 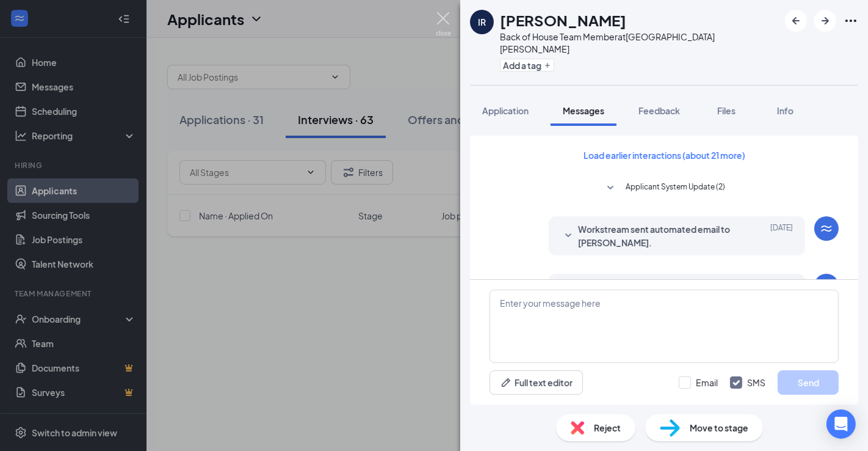 I want to click on span: Files, so click(x=726, y=111).